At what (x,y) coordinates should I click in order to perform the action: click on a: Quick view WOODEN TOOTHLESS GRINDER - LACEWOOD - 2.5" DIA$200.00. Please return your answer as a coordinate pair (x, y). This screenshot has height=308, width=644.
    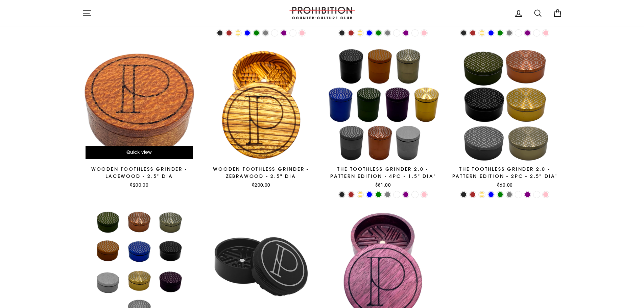
    Looking at the image, I should click on (139, 119).